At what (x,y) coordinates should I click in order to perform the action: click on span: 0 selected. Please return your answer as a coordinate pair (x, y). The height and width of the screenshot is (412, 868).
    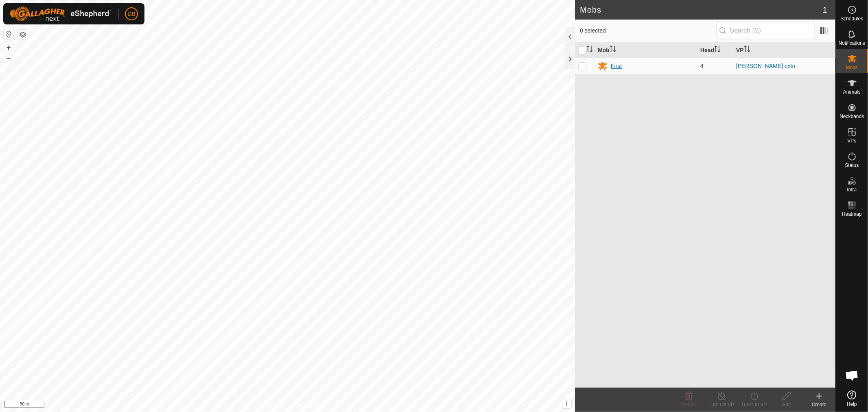
    Looking at the image, I should click on (648, 31).